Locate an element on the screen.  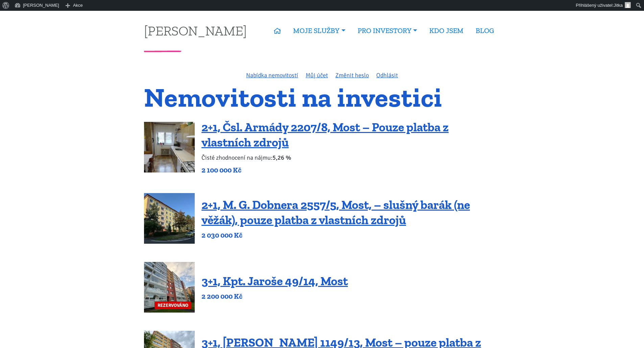
a: Můj účet is located at coordinates (317, 75).